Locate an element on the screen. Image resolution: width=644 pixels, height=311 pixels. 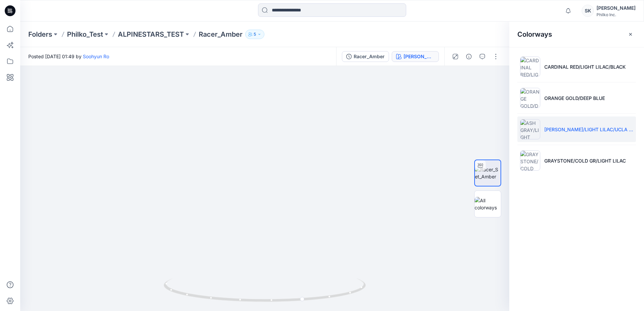
a: Folders is located at coordinates (40, 34).